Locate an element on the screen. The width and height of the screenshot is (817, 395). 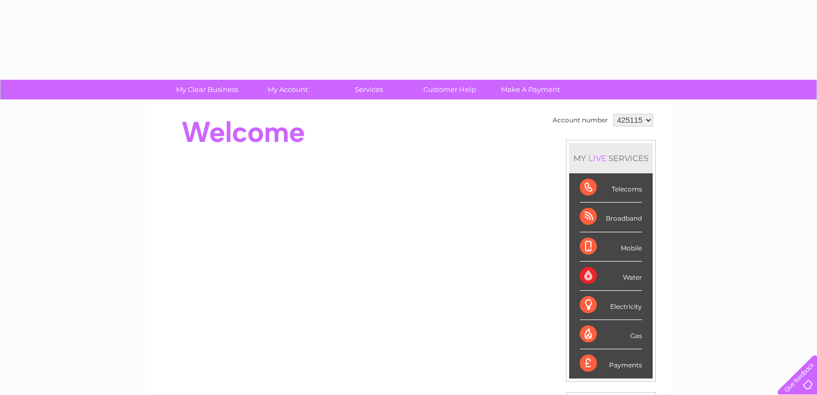
div: Broadband is located at coordinates (611, 217).